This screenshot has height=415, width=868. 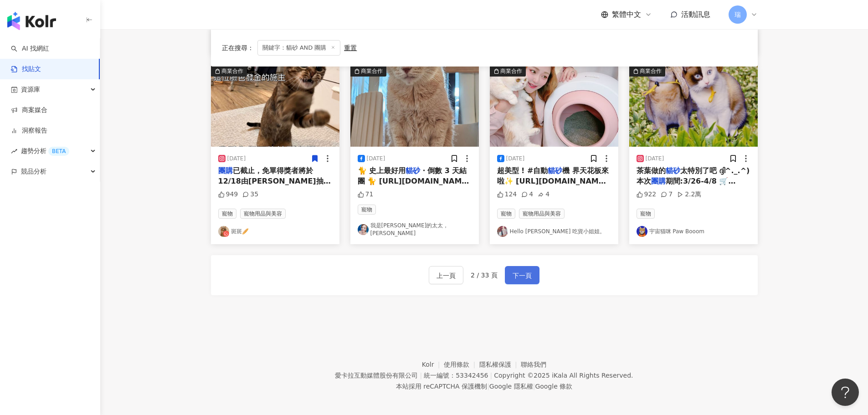 I want to click on div: 124, so click(x=507, y=195).